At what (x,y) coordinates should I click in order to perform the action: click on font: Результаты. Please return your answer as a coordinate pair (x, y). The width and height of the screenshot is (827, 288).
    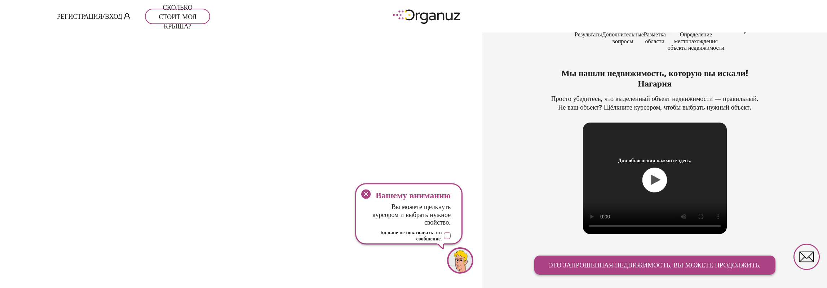
    Looking at the image, I should click on (588, 34).